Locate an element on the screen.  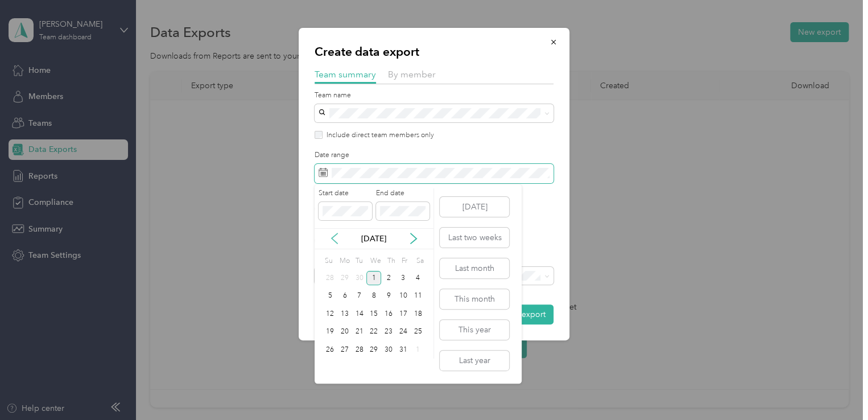
div: 8 is located at coordinates (374, 296).